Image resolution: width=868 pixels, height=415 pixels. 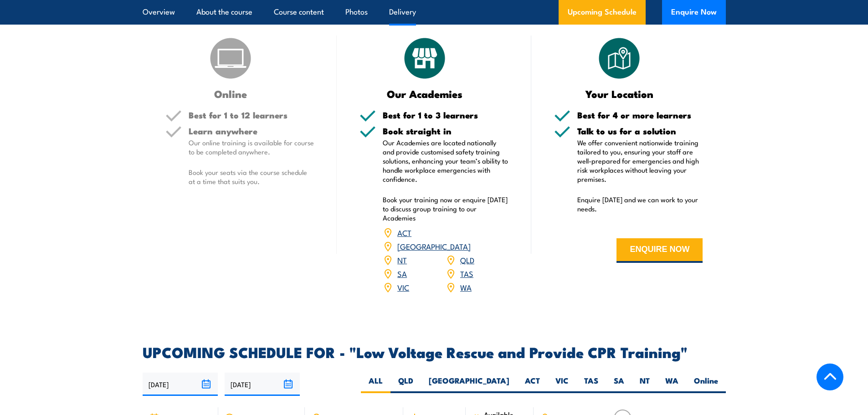 What do you see at coordinates (402, 260) in the screenshot?
I see `a: NT` at bounding box center [402, 260].